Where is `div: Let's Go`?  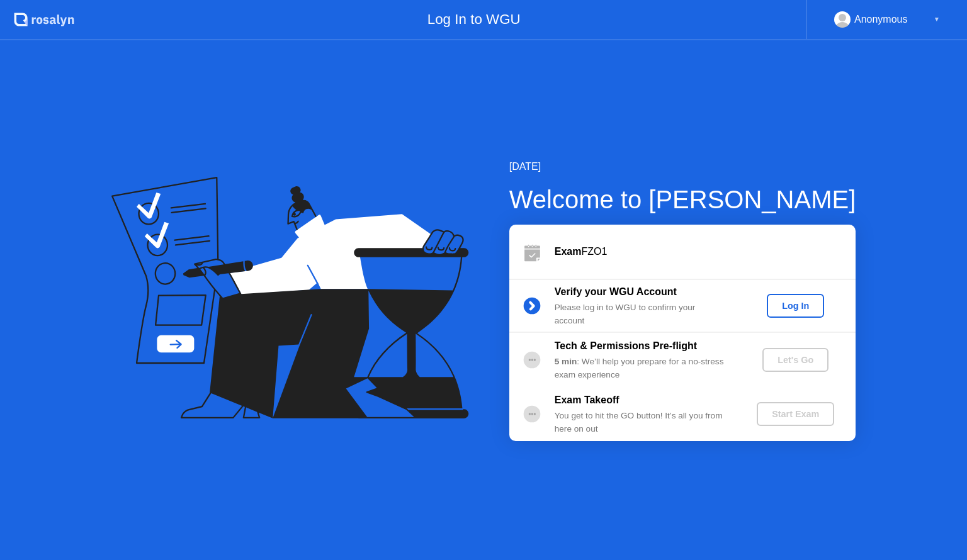 div: Let's Go is located at coordinates (796, 360).